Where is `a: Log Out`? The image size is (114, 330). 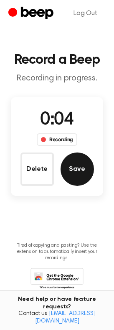
a: Log Out is located at coordinates (85, 13).